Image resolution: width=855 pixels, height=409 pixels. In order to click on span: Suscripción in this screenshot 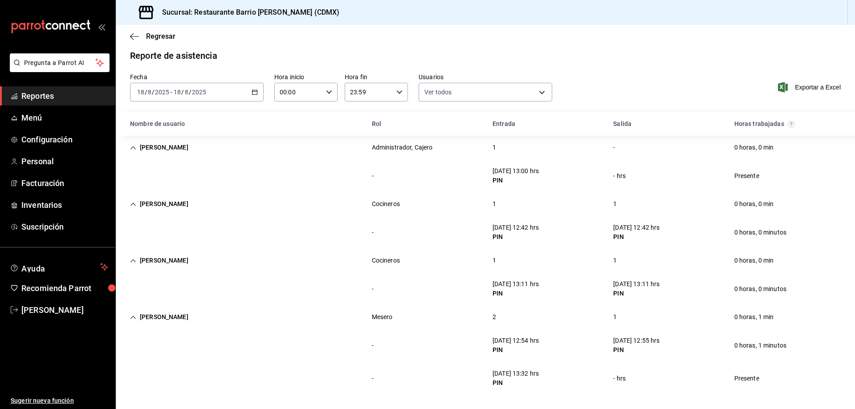, I will do `click(65, 227)`.